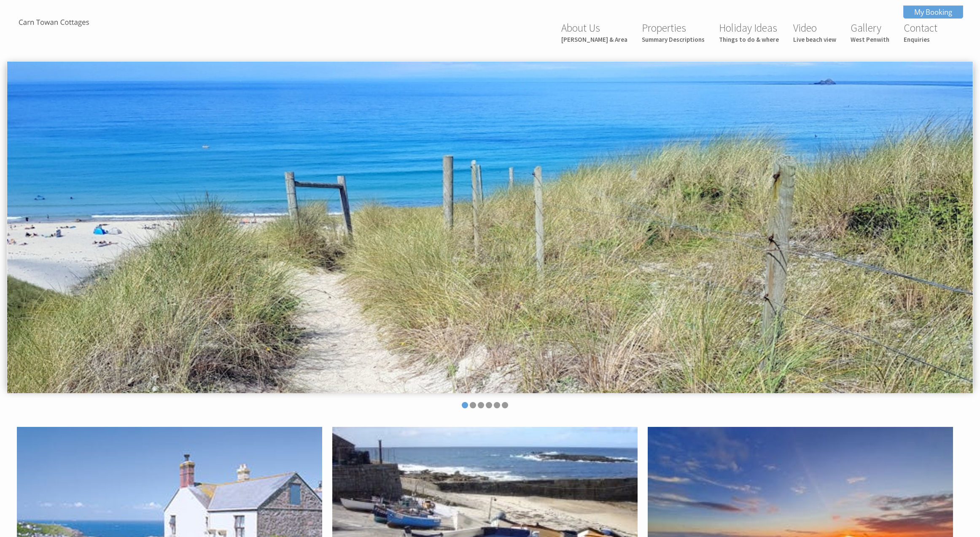  I want to click on small: Enquiries, so click(921, 39).